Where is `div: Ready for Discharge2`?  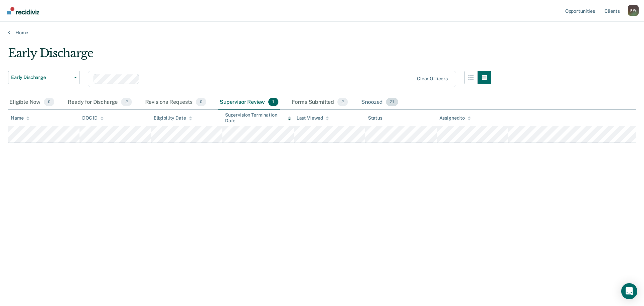 div: Ready for Discharge2 is located at coordinates (100, 102).